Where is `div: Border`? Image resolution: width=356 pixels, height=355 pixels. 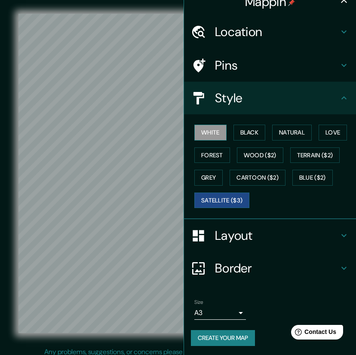
div: Border is located at coordinates (270, 268).